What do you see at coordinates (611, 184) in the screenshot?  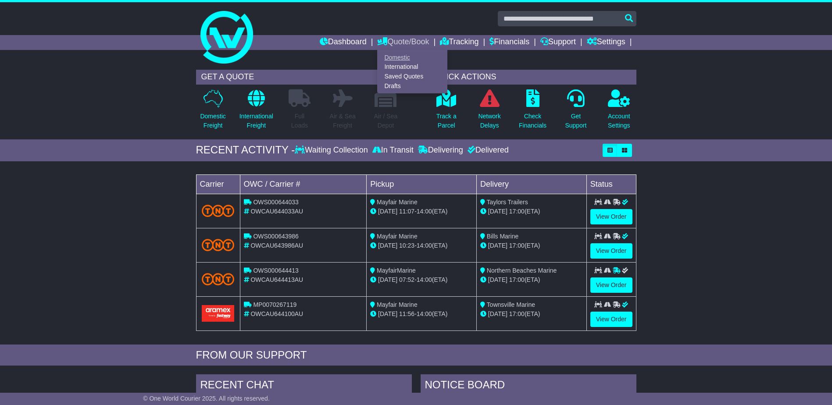 I see `td: Status` at bounding box center [611, 184].